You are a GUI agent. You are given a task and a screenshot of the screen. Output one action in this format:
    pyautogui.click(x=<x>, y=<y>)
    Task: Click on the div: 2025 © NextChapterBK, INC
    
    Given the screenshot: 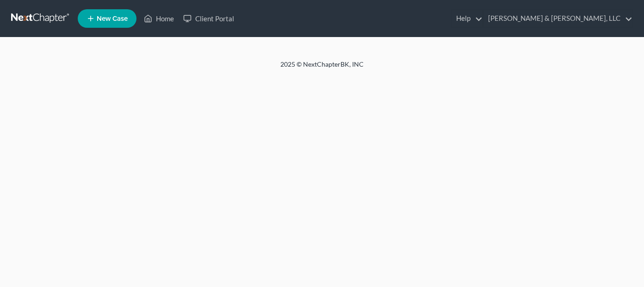 What is the action you would take?
    pyautogui.click(x=322, y=68)
    